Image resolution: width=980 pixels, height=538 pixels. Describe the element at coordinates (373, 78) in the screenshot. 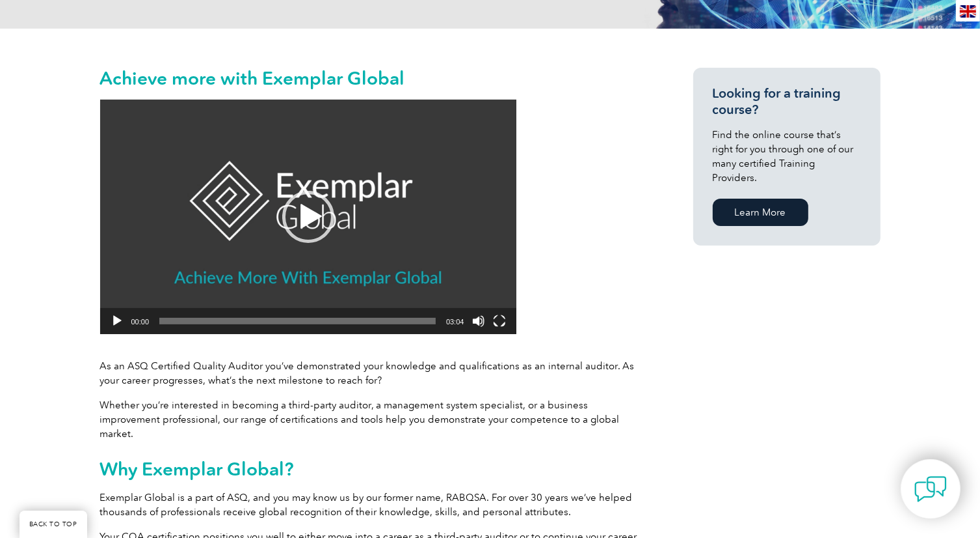

I see `h2: Achieve more with Exemplar Global` at that location.